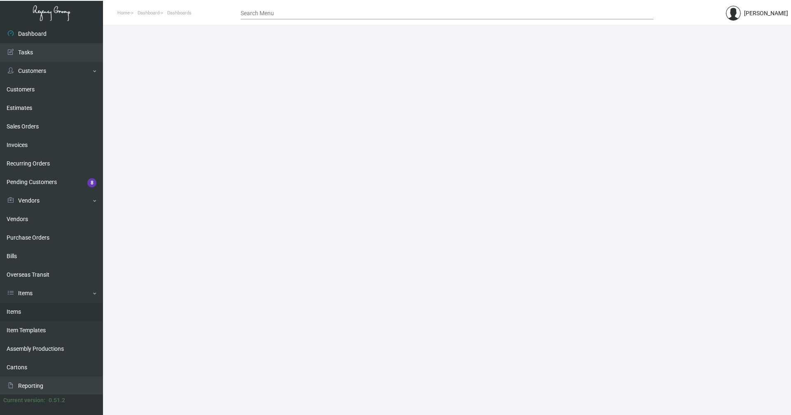 This screenshot has width=791, height=415. I want to click on span: Home, so click(124, 13).